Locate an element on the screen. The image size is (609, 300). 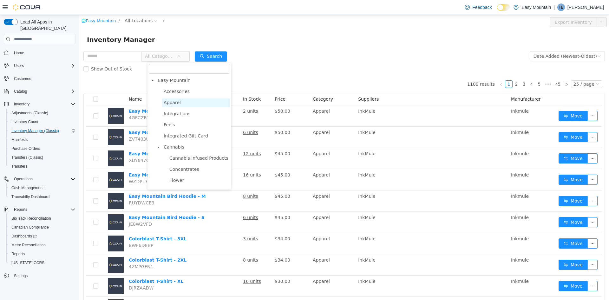
li: Previous Page is located at coordinates (422, 69).